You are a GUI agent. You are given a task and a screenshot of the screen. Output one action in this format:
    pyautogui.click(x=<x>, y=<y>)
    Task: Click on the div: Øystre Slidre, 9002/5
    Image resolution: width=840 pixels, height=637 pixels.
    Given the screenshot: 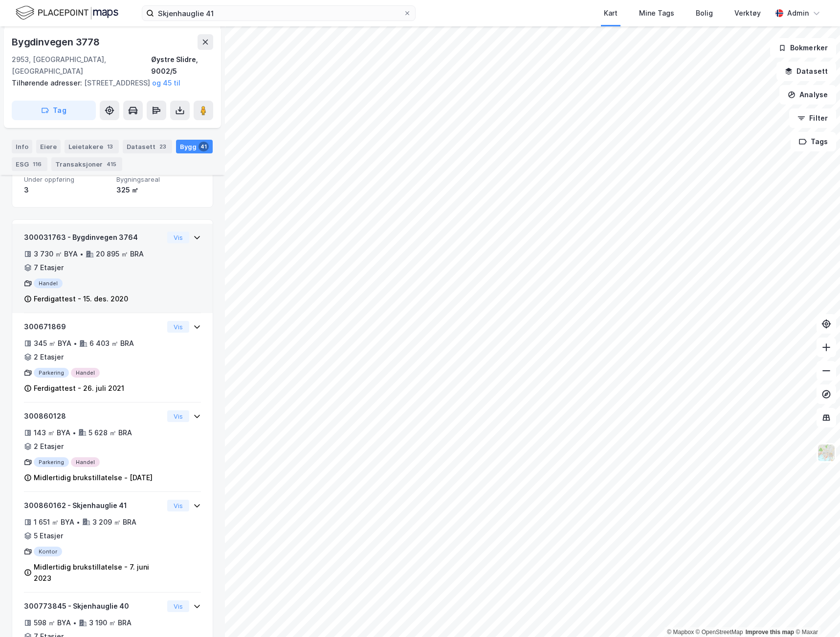 What is the action you would take?
    pyautogui.click(x=182, y=65)
    